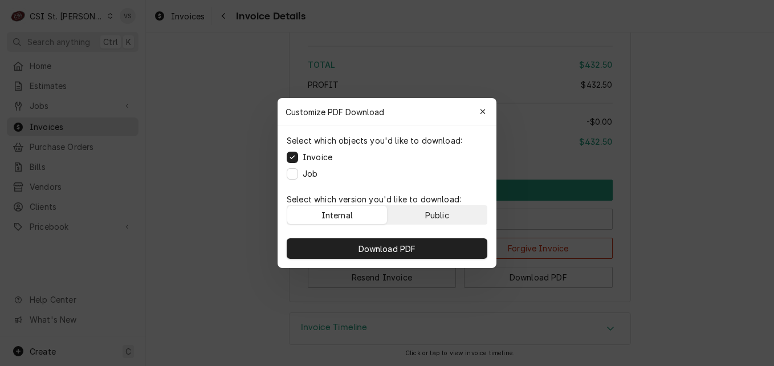 The width and height of the screenshot is (774, 366). Describe the element at coordinates (337, 215) in the screenshot. I see `div: Internal` at that location.